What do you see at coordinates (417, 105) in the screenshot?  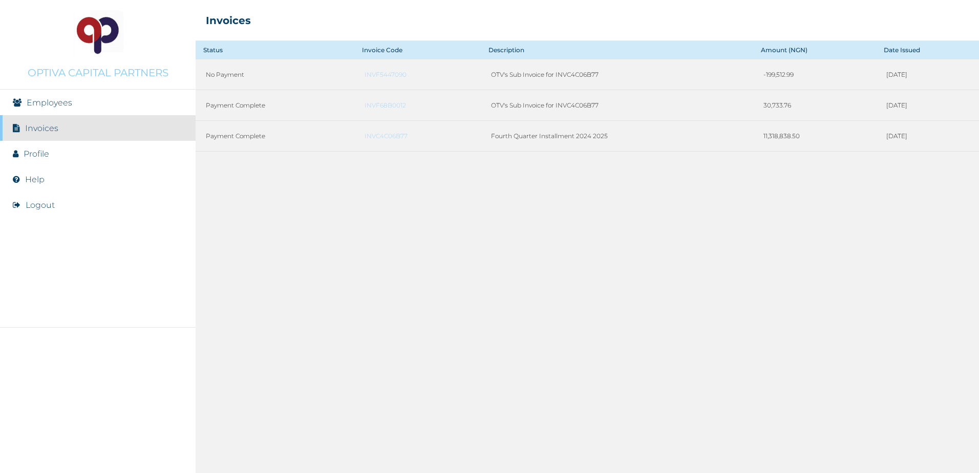 I see `a: INVF68B0012` at bounding box center [417, 105].